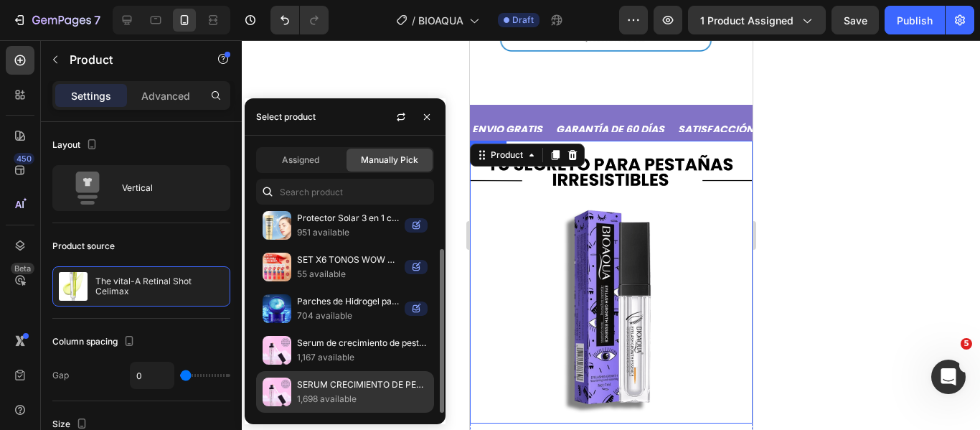  I want to click on img: product feature img, so click(73, 286).